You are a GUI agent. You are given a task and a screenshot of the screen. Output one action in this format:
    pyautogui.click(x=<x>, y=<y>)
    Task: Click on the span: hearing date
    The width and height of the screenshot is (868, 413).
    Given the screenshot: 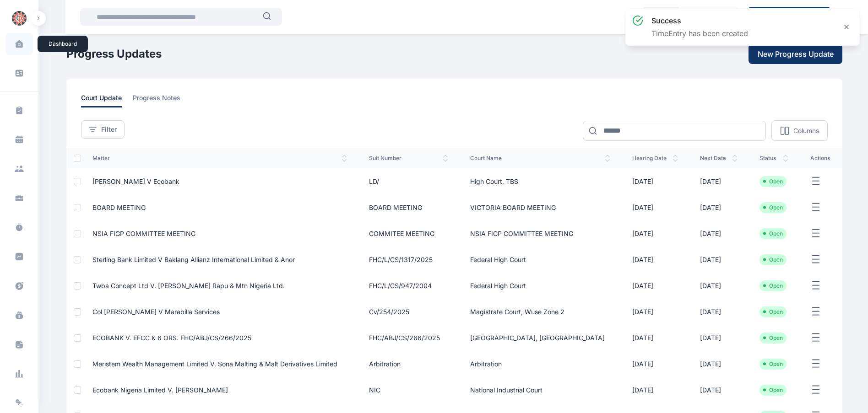 What is the action you would take?
    pyautogui.click(x=655, y=158)
    